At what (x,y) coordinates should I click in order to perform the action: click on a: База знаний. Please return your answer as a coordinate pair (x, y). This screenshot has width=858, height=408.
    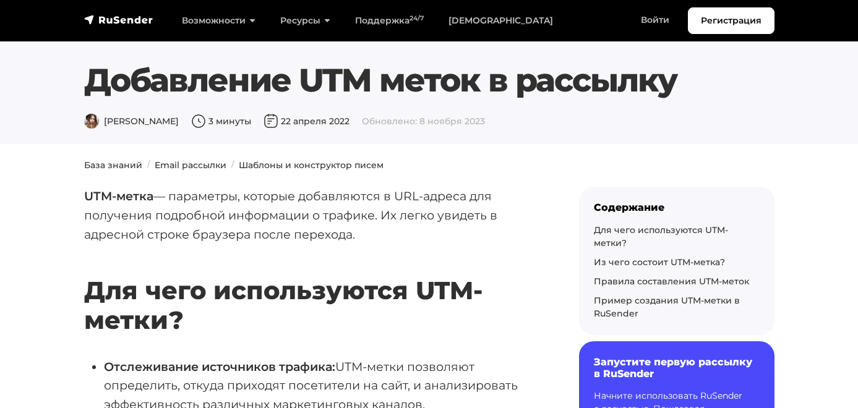
    Looking at the image, I should click on (113, 165).